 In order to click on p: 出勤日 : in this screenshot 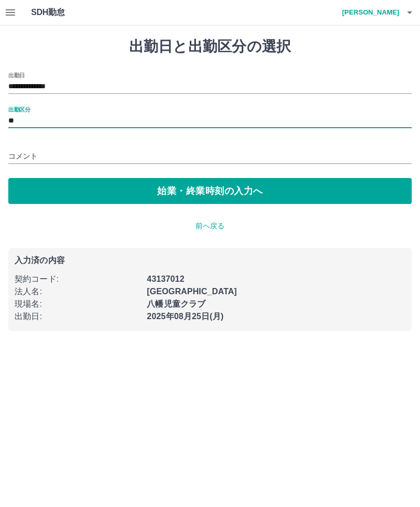, I will do `click(78, 317)`.